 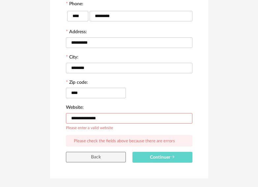 I want to click on label: Address:, so click(x=76, y=33).